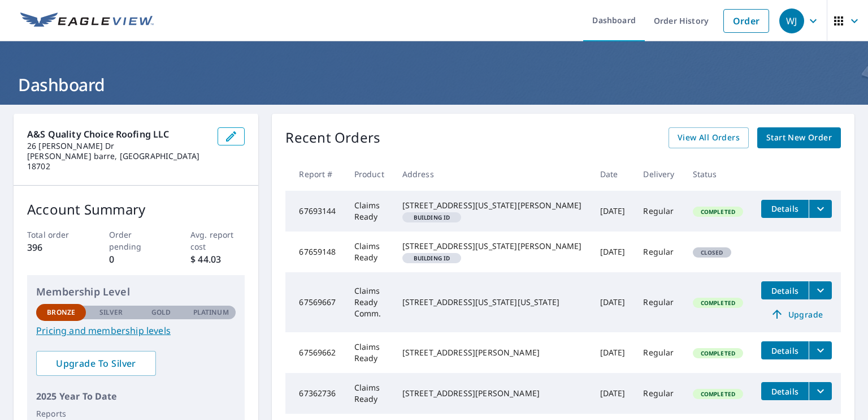  What do you see at coordinates (137, 240) in the screenshot?
I see `p: Order pending` at bounding box center [137, 240].